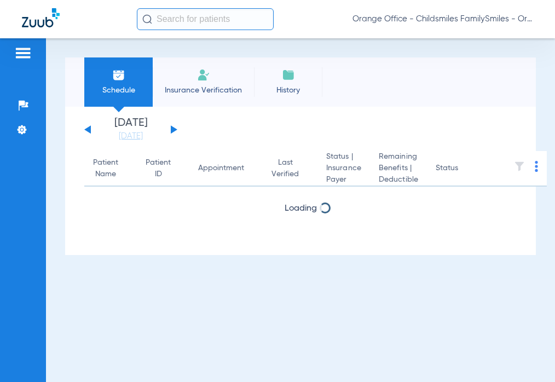 This screenshot has height=382, width=555. I want to click on img: Zuub Logo, so click(40, 18).